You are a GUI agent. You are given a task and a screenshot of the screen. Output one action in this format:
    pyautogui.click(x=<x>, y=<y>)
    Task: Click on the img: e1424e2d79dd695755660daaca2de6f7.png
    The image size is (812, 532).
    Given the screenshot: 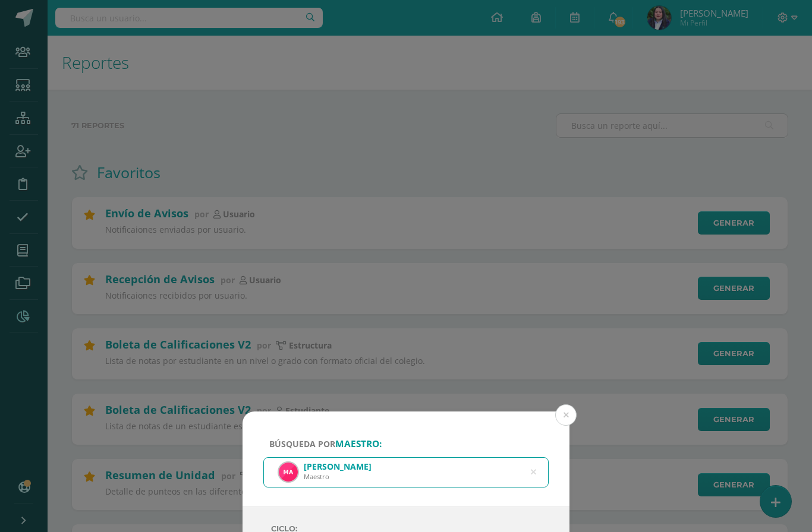 What is the action you would take?
    pyautogui.click(x=288, y=472)
    